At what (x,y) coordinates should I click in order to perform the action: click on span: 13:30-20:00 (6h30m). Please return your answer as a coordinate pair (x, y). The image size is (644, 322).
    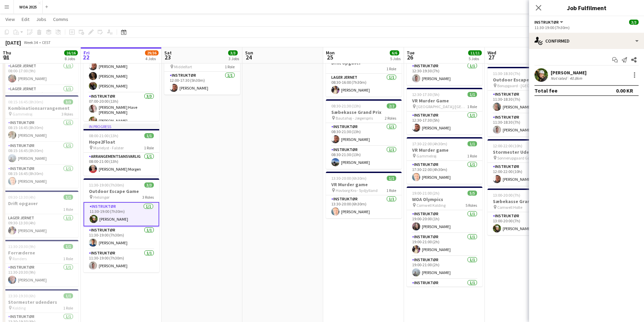
    Looking at the image, I should click on (349, 178).